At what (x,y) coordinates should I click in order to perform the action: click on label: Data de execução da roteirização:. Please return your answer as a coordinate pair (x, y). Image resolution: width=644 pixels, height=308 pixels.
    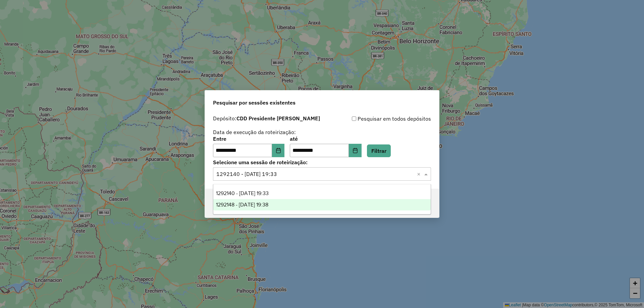
    Looking at the image, I should click on (254, 132).